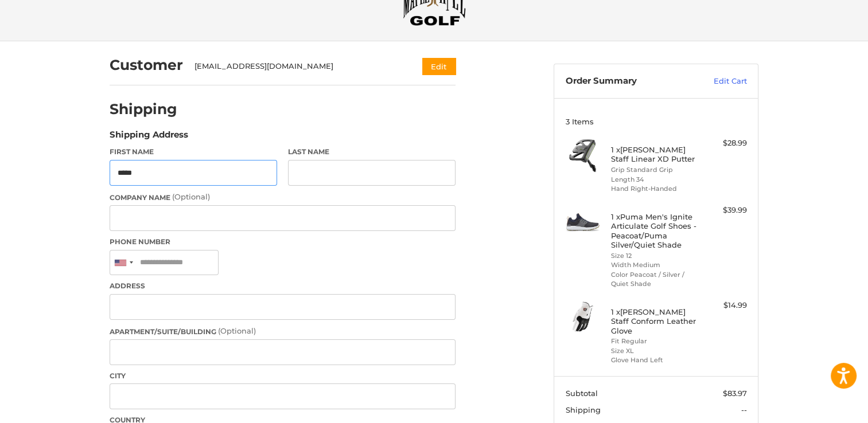  I want to click on div: United States: +1, so click(123, 262).